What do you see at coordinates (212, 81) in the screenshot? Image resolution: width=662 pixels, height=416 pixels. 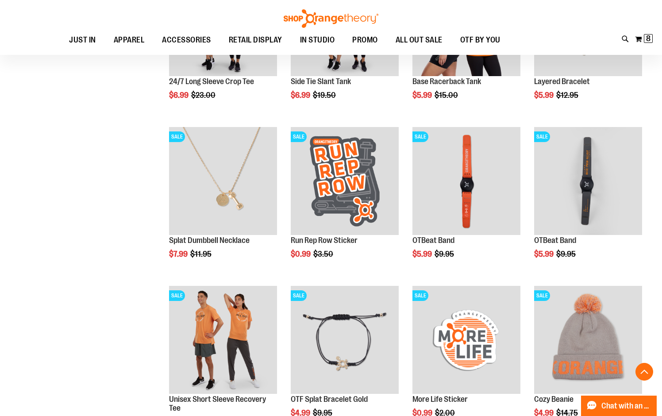 I see `a: 24/7 Long Sleeve Crop Tee` at bounding box center [212, 81].